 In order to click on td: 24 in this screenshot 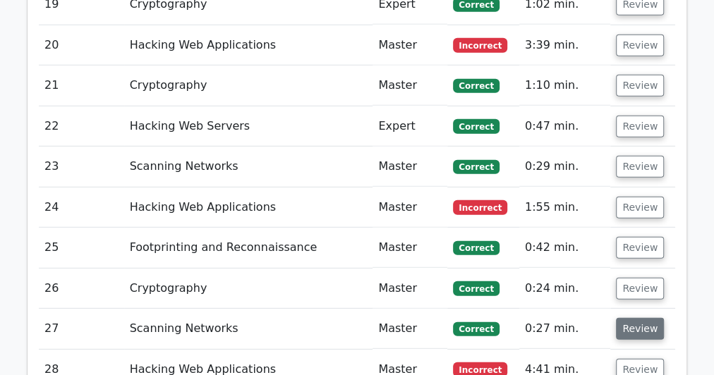, I will do `click(81, 207)`.